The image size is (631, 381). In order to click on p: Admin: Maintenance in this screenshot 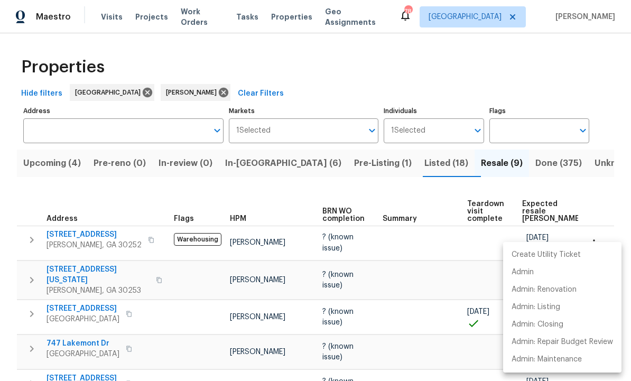, I will do `click(546, 359)`.